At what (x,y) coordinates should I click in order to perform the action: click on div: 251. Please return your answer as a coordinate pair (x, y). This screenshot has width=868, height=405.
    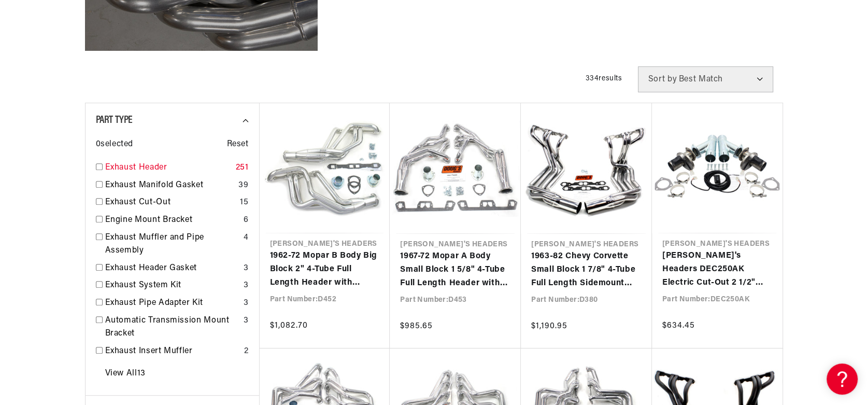
    Looking at the image, I should click on (242, 168).